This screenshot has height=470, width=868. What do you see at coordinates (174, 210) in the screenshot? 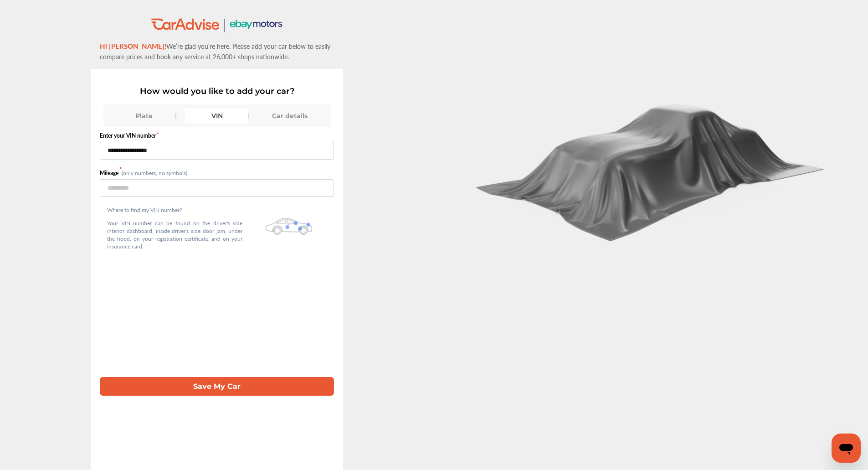
I see `p: Where to find my VIN number?` at bounding box center [174, 210].